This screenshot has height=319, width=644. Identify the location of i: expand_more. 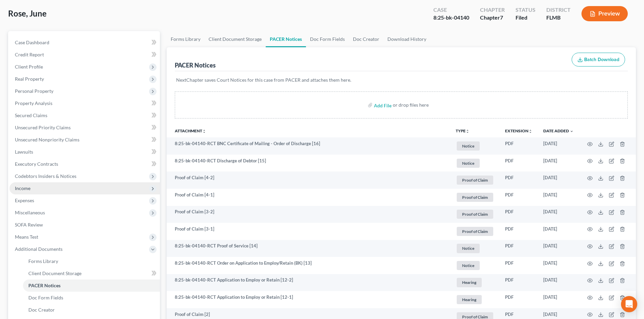
(572, 131).